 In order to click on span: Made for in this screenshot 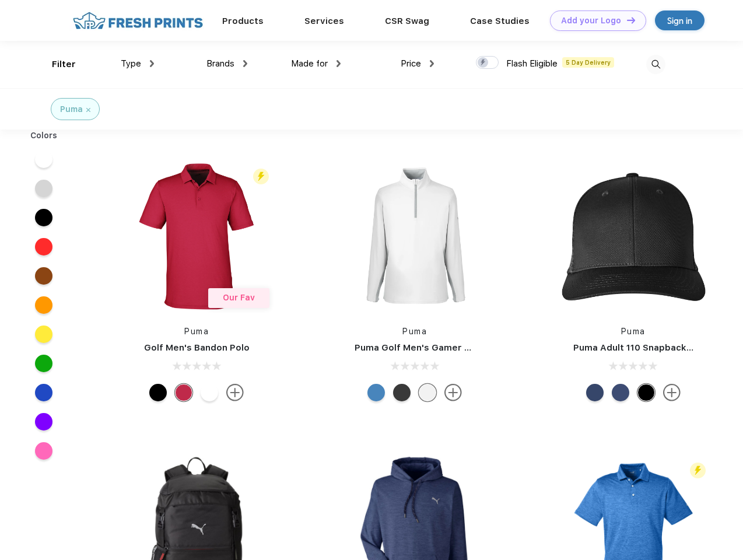, I will do `click(309, 63)`.